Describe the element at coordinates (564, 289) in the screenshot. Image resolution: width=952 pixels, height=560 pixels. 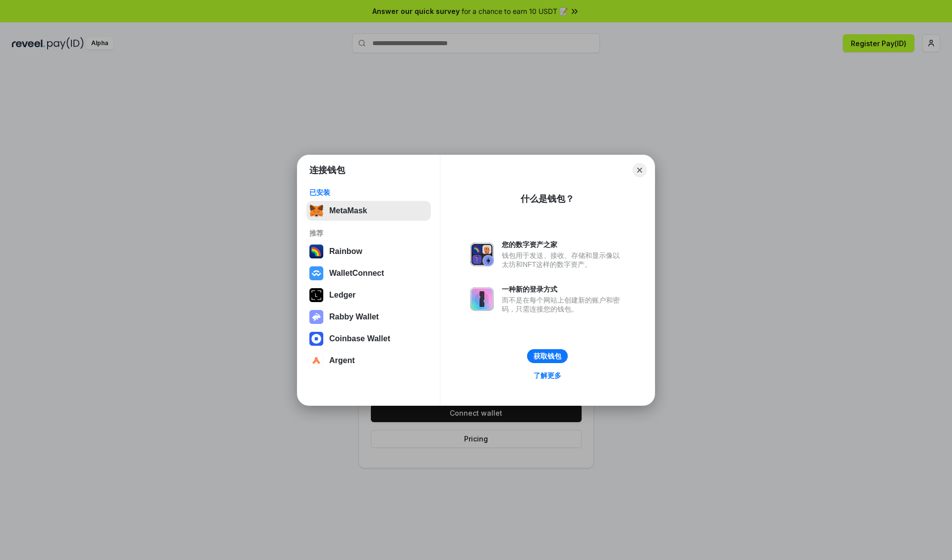
I see `div: 一种新的登录方式` at that location.